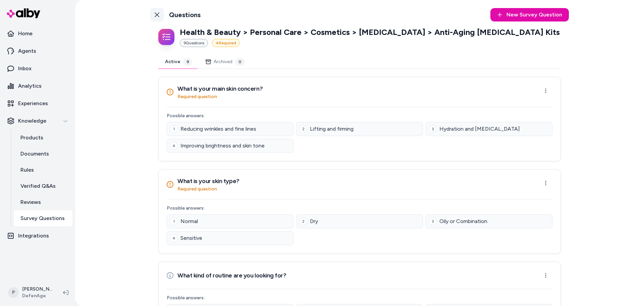  I want to click on button: Archived, so click(225, 62).